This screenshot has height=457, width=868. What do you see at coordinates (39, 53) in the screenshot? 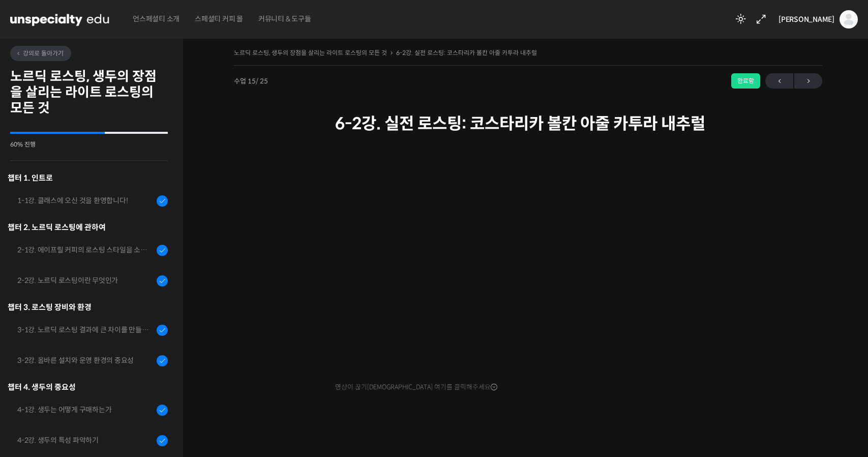
I see `span: 강의로 돌아가기` at bounding box center [39, 53].